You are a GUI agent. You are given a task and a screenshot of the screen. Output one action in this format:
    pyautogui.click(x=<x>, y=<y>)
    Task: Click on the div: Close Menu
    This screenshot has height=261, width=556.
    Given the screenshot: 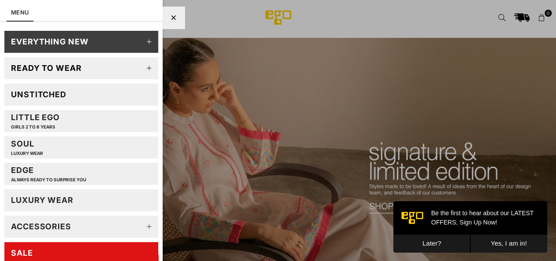 What is the action you would take?
    pyautogui.click(x=174, y=18)
    